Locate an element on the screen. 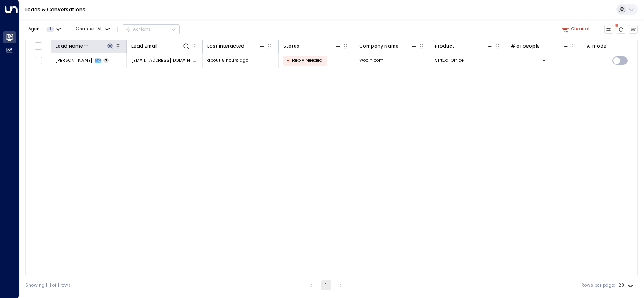  span: hello@woolnloom.com is located at coordinates (165, 60).